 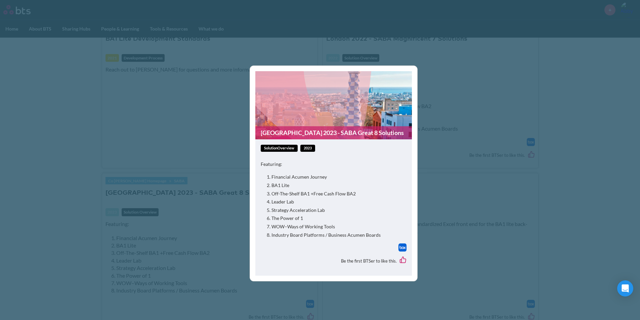 I want to click on li: Leader Lab, so click(x=336, y=202).